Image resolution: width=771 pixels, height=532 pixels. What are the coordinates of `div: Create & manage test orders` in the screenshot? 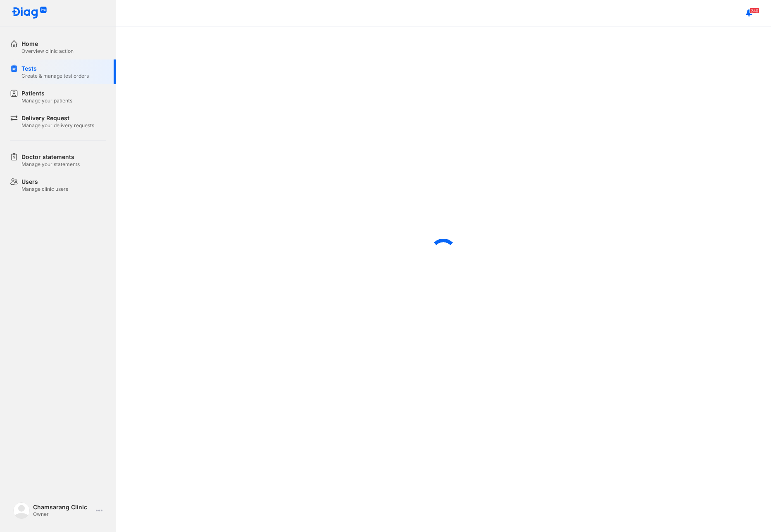 It's located at (55, 76).